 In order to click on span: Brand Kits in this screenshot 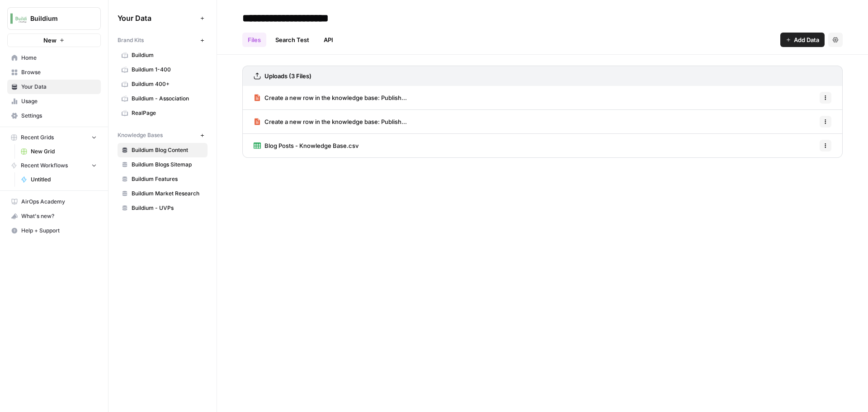, I will do `click(131, 40)`.